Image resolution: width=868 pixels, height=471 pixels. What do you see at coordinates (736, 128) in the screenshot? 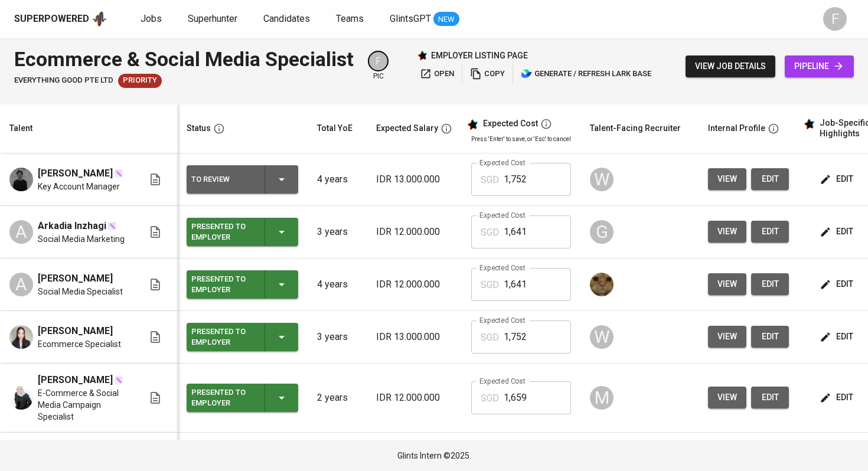
I see `div: Internal Profile` at bounding box center [736, 128].